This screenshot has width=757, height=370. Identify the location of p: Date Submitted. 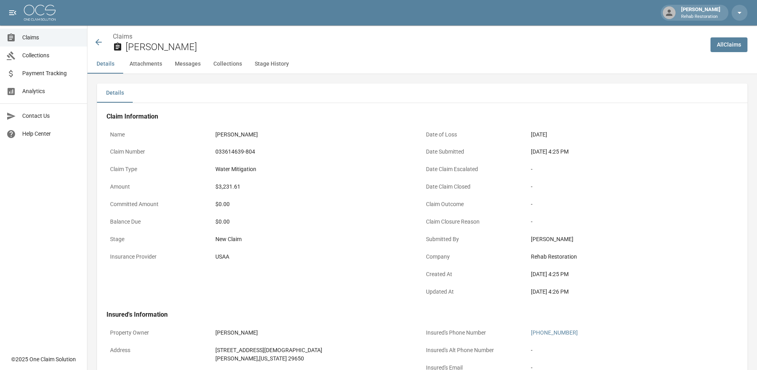
(475, 151).